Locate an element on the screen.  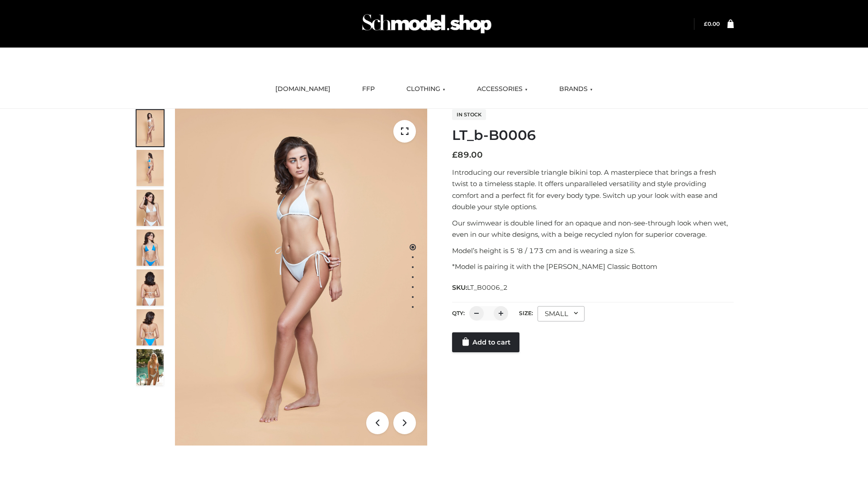
img: LT_b-B0006 is located at coordinates (301, 277).